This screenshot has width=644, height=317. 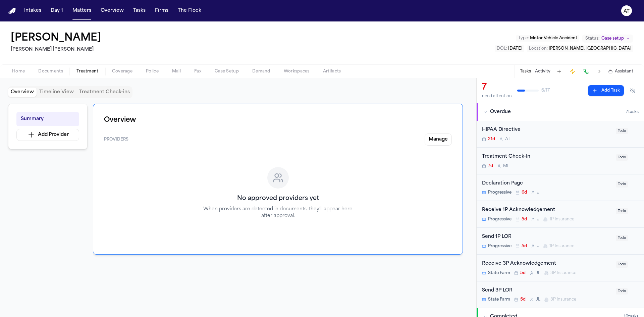 What do you see at coordinates (524, 193) in the screenshot?
I see `span: 6d` at bounding box center [524, 193].